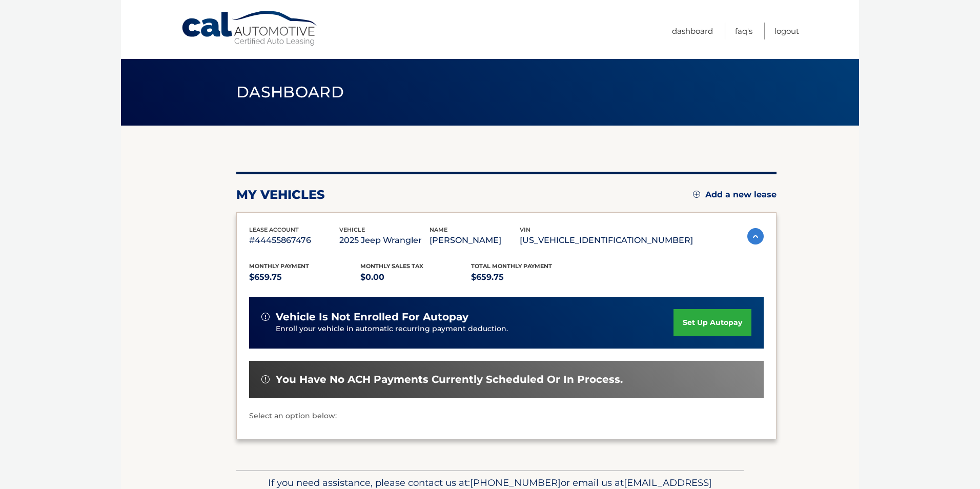  What do you see at coordinates (352, 229) in the screenshot?
I see `span: vehicle` at bounding box center [352, 229].